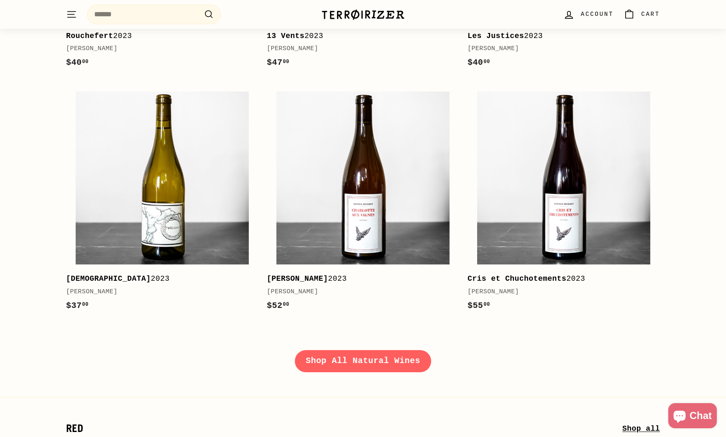 The width and height of the screenshot is (726, 437). I want to click on span: $47, so click(278, 62).